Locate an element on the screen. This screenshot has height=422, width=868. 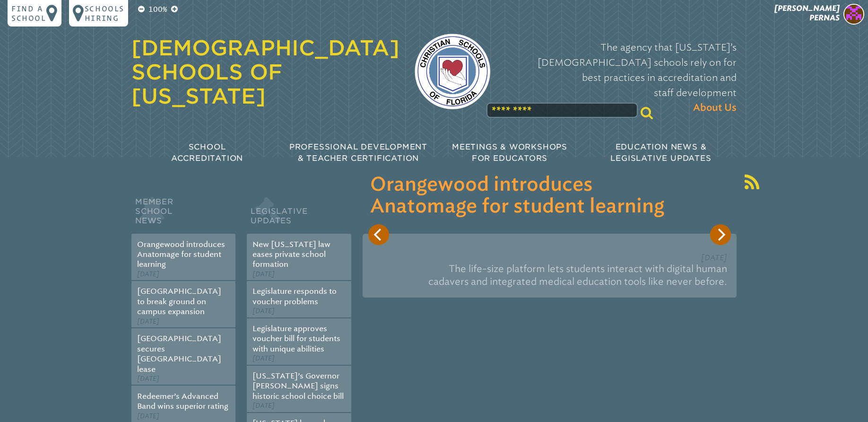
p: Schools Hiring is located at coordinates (105, 13).